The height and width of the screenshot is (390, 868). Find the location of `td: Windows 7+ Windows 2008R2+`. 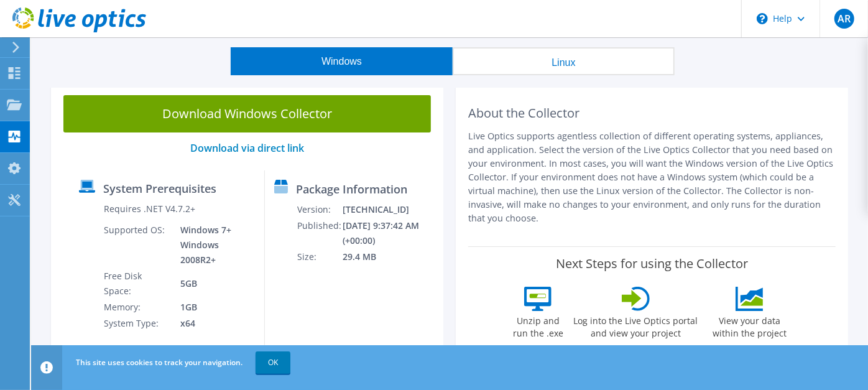

td: Windows 7+ Windows 2008R2+ is located at coordinates (212, 245).